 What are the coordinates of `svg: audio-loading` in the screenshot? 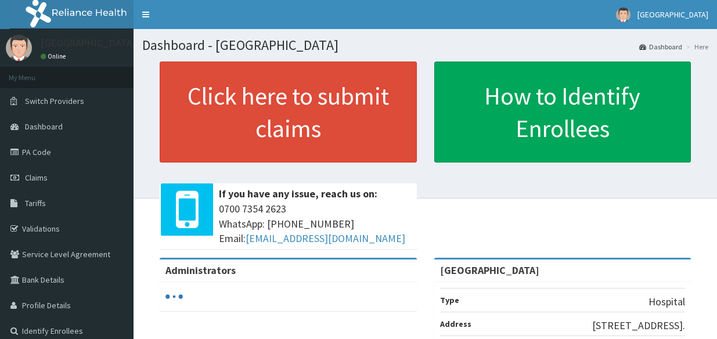 It's located at (174, 297).